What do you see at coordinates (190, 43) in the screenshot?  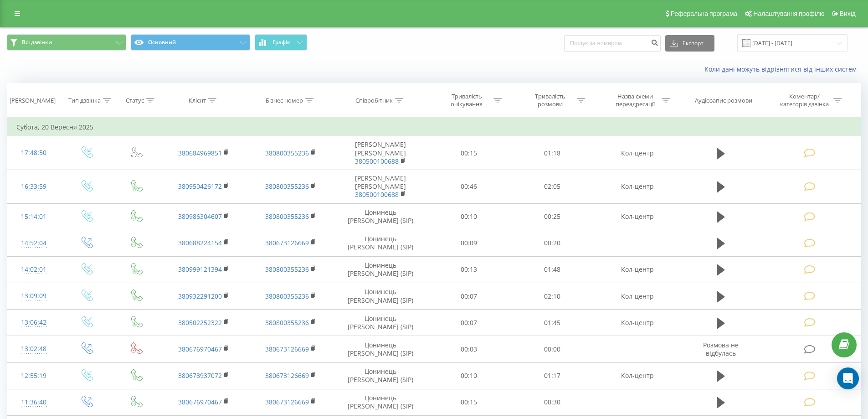 I see `button: Основний` at bounding box center [190, 43].